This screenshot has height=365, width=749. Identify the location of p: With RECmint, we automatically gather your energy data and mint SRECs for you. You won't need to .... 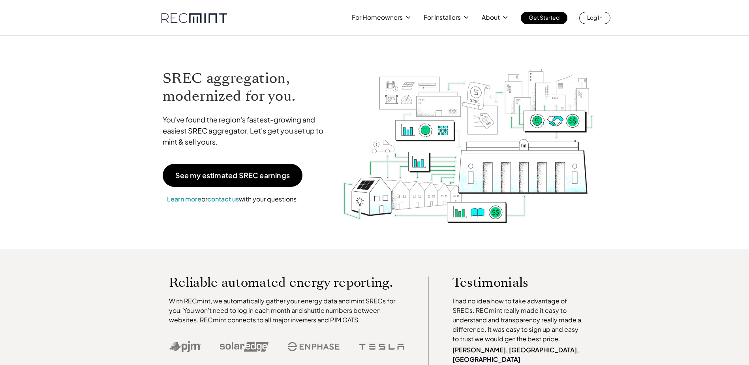
(287, 310).